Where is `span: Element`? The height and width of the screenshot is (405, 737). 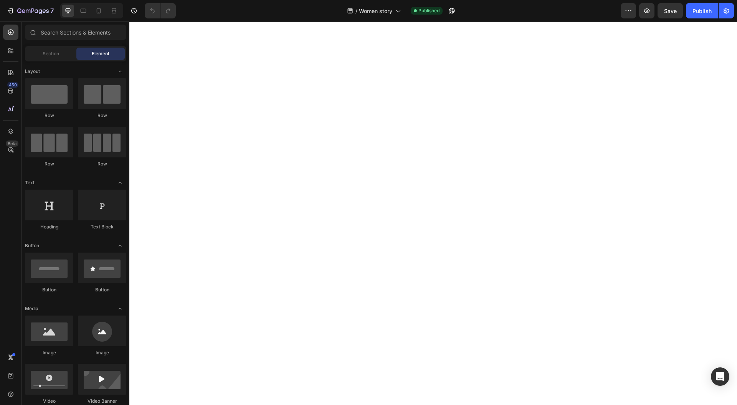 span: Element is located at coordinates (101, 54).